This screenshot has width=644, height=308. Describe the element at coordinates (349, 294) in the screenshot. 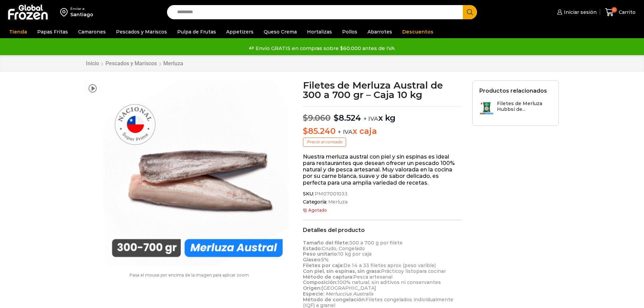

I see `em: Merluccius Australis` at that location.